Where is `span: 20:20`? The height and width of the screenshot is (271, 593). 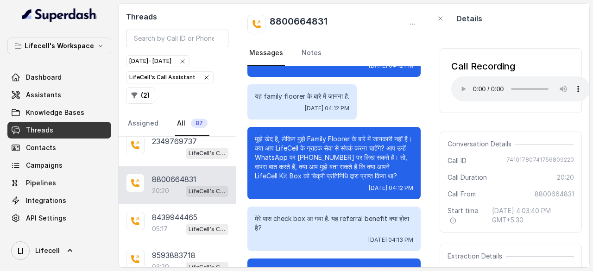 span: 20:20 is located at coordinates (565, 178).